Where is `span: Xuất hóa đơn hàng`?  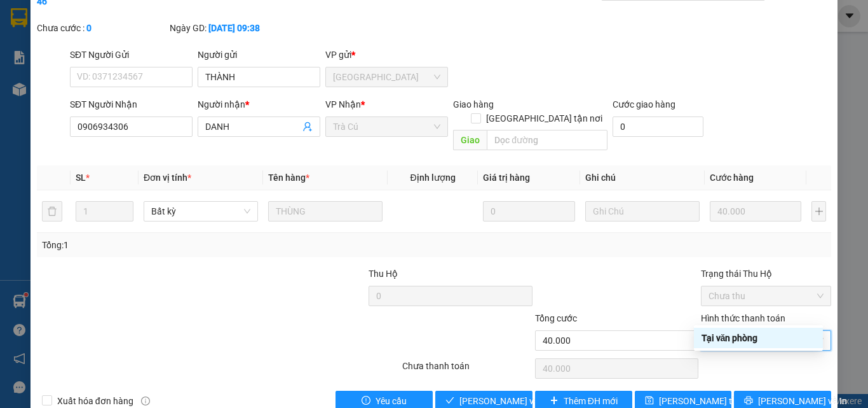
span: Xuất hóa đơn hàng is located at coordinates (95, 401).